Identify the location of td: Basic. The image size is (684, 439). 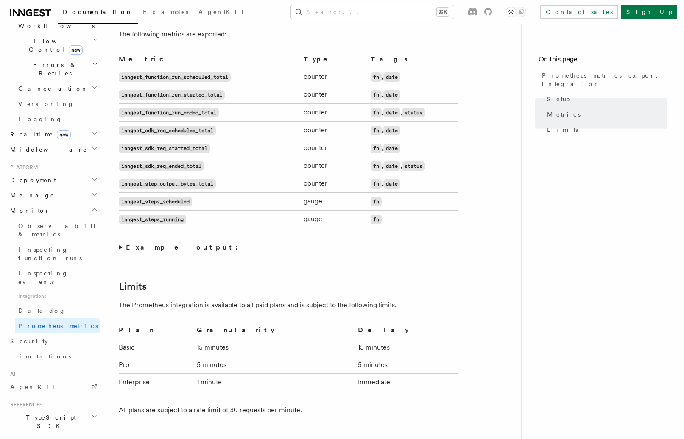
(156, 348).